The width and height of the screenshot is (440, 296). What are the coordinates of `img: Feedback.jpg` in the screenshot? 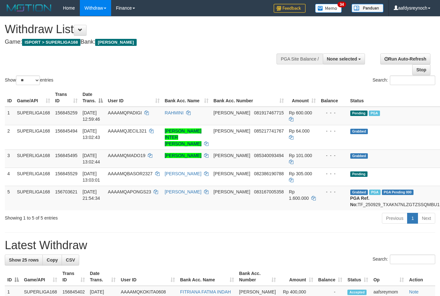 It's located at (289, 8).